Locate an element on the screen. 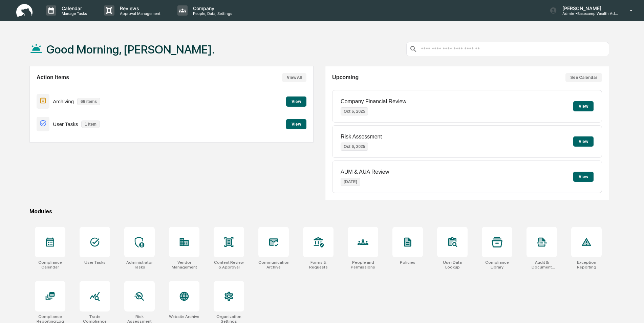 The height and width of the screenshot is (323, 644). p: Risk Assessment is located at coordinates (361, 137).